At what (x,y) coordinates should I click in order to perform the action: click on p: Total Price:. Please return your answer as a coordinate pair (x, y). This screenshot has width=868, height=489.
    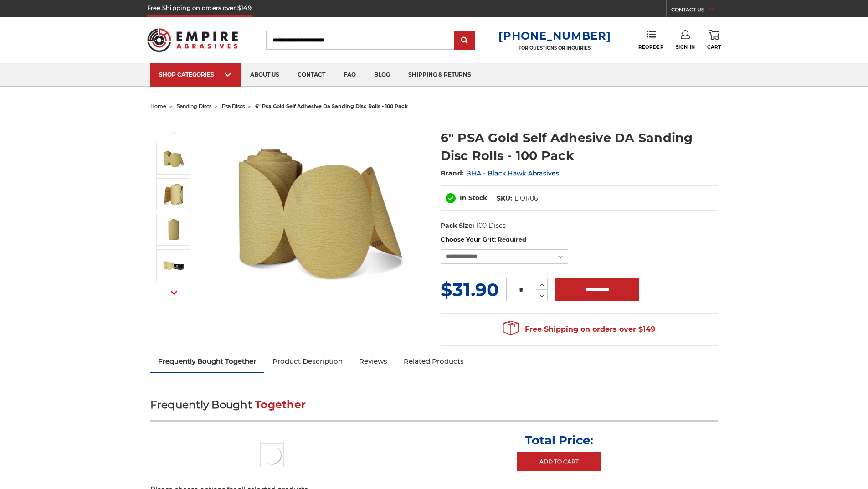
    Looking at the image, I should click on (559, 440).